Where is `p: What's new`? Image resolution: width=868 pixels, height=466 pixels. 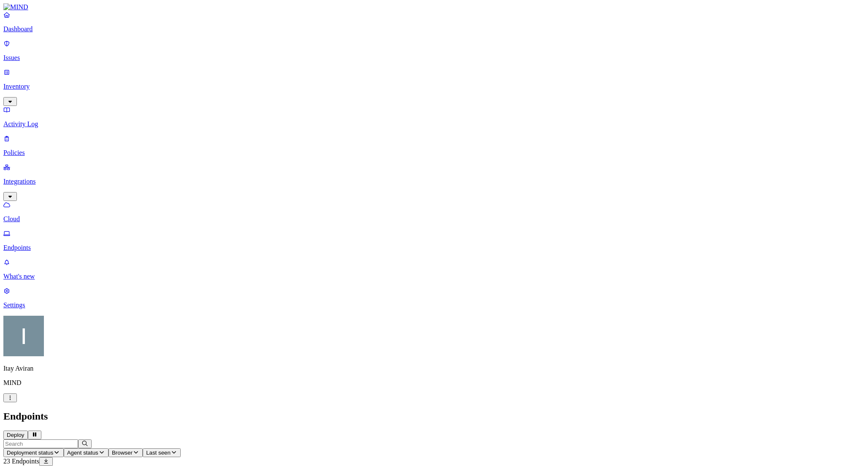 p: What's new is located at coordinates (434, 277).